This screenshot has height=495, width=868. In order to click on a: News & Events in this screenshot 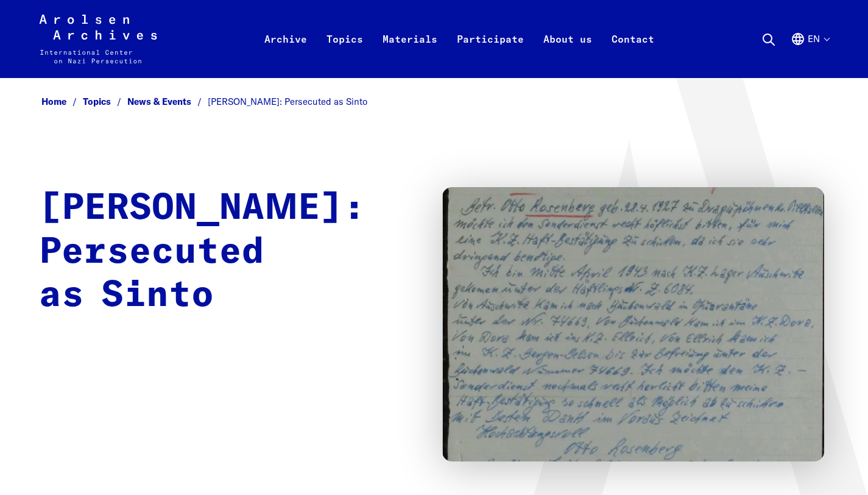, I will do `click(167, 101)`.